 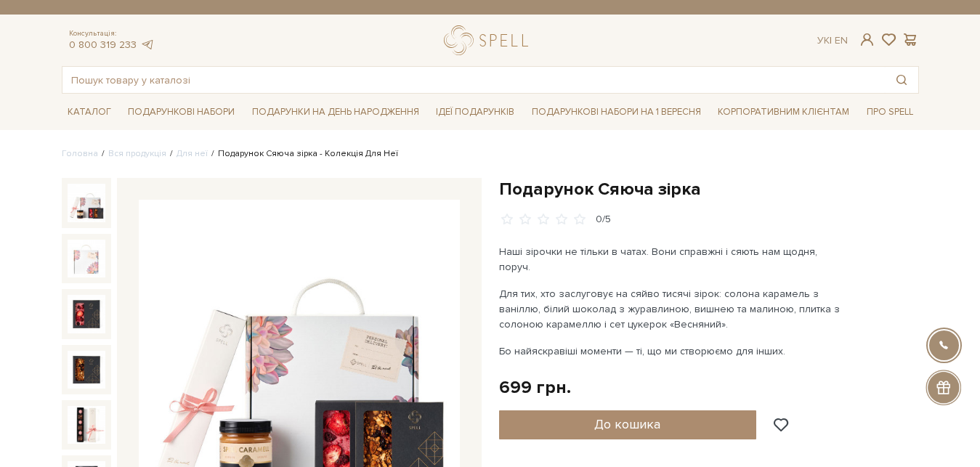 I want to click on a: Для неї, so click(x=192, y=153).